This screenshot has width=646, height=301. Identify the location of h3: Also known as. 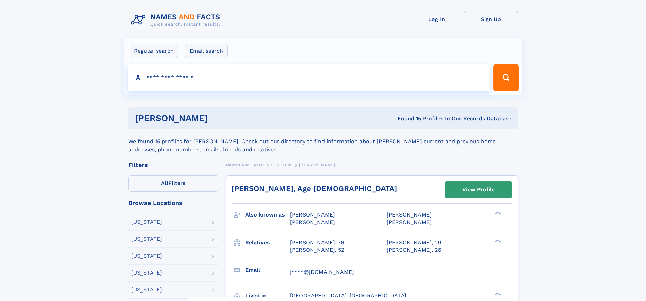
(267, 215).